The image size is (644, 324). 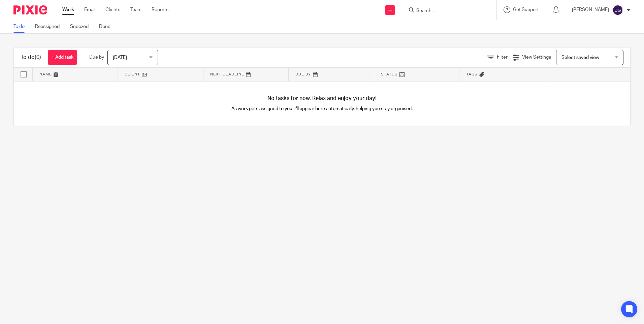 I want to click on input: Search, so click(x=446, y=11).